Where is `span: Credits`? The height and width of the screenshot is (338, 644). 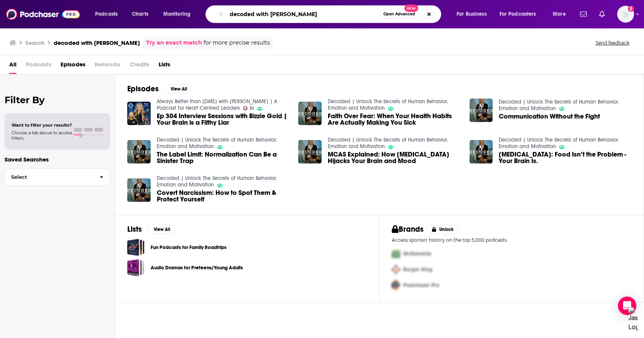 span: Credits is located at coordinates (139, 66).